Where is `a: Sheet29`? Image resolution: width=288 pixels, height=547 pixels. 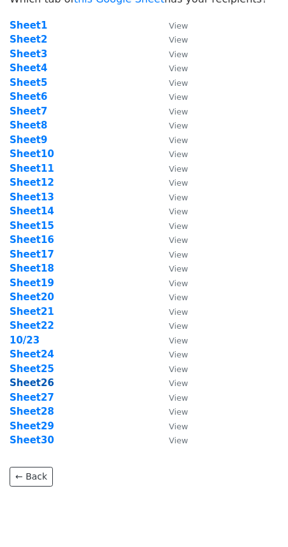 a: Sheet29 is located at coordinates (32, 426).